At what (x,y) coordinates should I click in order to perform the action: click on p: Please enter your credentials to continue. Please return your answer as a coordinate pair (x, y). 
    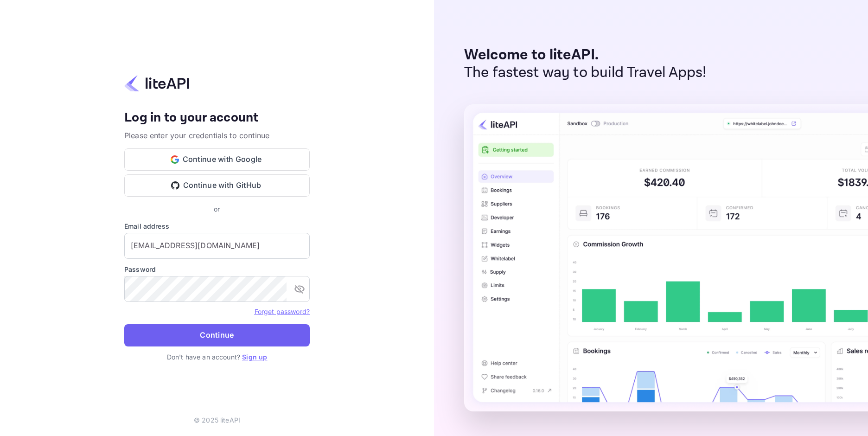
    Looking at the image, I should click on (217, 136).